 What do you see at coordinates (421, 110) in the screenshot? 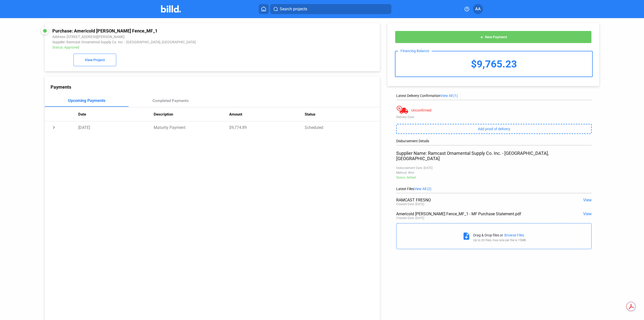
I see `div: Unconfirmed` at bounding box center [421, 110].